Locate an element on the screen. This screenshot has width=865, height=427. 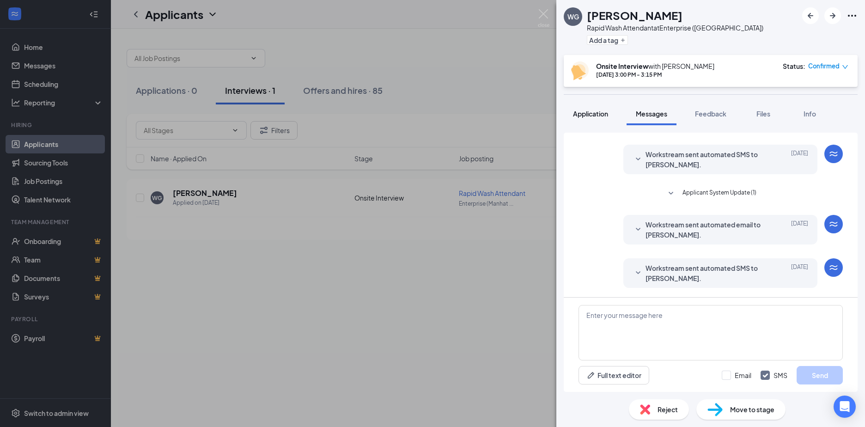
span: down is located at coordinates (845, 67).